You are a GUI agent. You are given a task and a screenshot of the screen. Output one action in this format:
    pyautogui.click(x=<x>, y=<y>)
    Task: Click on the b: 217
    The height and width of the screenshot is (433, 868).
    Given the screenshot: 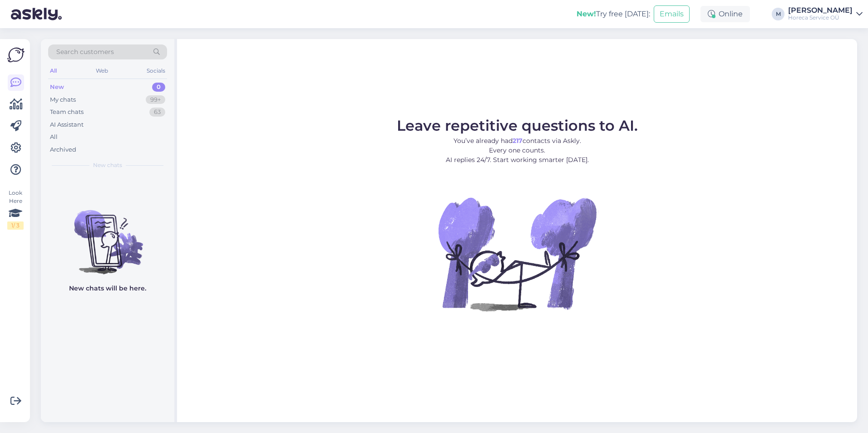 What is the action you would take?
    pyautogui.click(x=517, y=141)
    